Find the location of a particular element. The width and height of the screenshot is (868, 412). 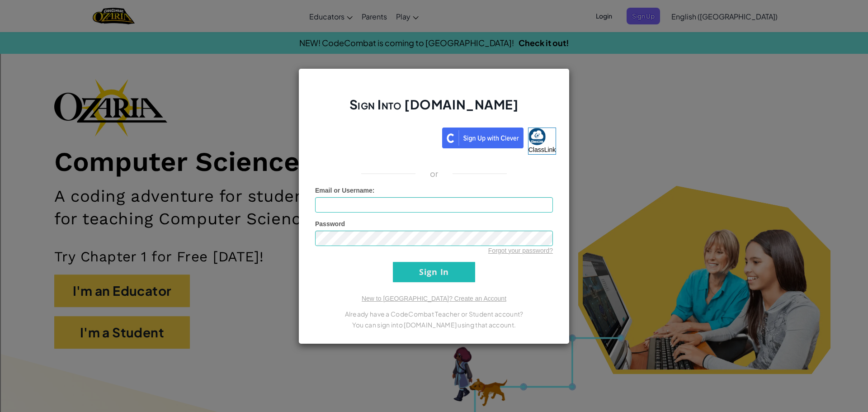

div: Sort New > Old is located at coordinates (434, 33).